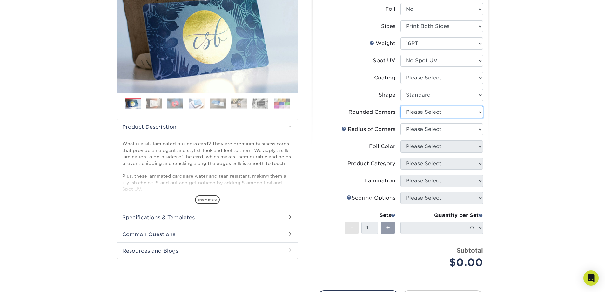  I want to click on img: Business Cards 05, so click(218, 103).